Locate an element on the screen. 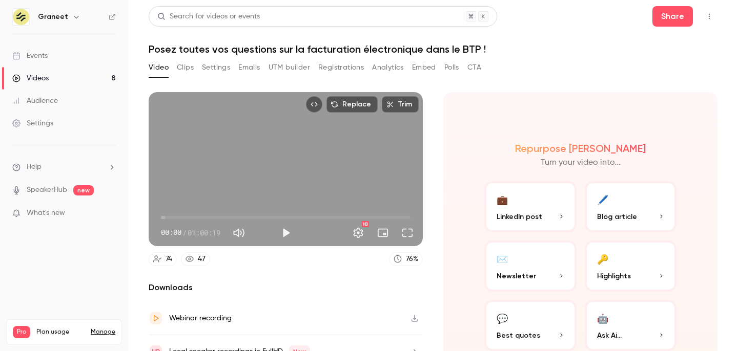 This screenshot has height=351, width=738. div: Videos is located at coordinates (30, 78).